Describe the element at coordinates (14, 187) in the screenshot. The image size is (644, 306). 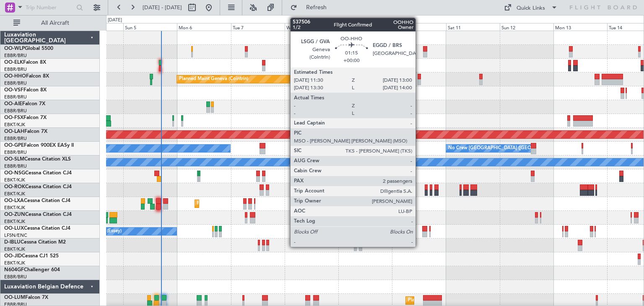
I see `span: OO-ROK` at that location.